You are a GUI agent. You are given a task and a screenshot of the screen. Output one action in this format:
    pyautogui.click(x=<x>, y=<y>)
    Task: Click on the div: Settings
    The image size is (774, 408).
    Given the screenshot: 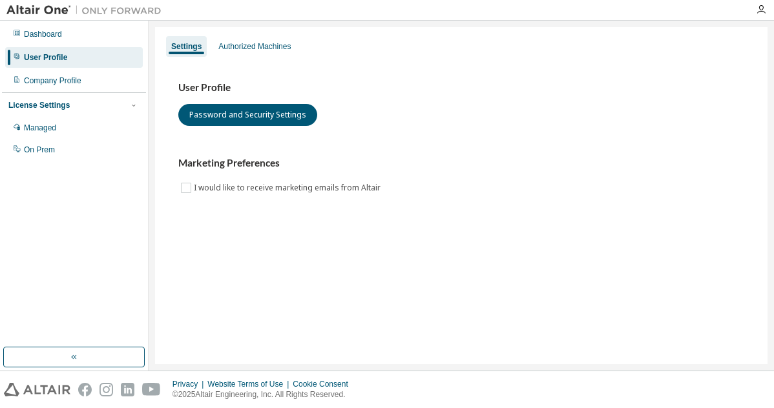 What is the action you would take?
    pyautogui.click(x=186, y=46)
    